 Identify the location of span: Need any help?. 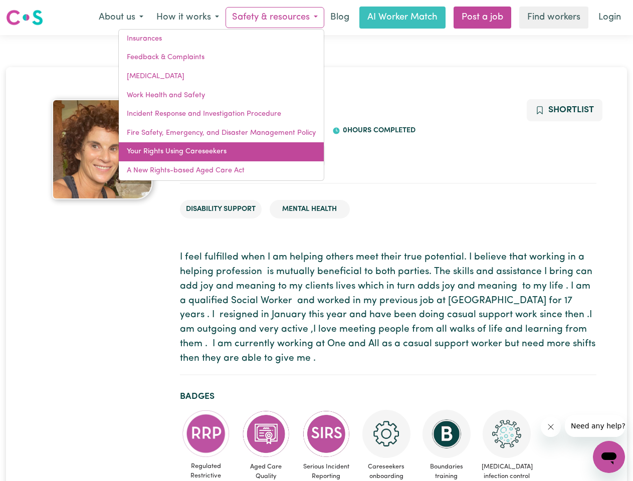
(33, 11).